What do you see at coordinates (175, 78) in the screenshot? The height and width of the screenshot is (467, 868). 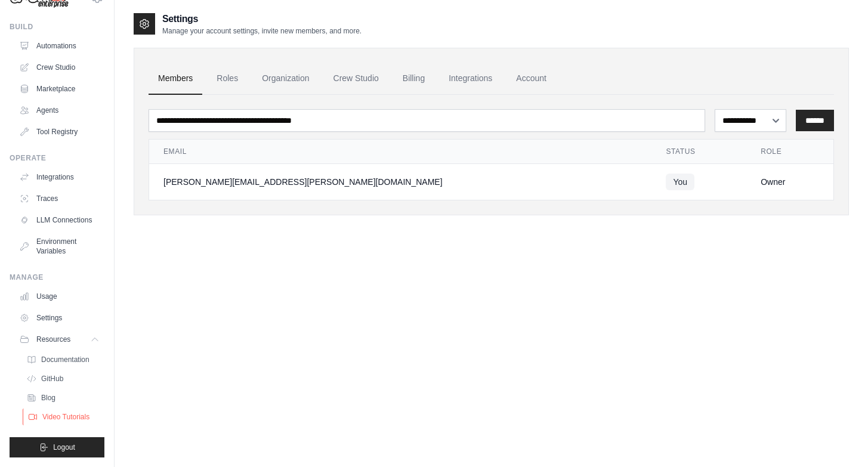 I see `a: Members` at bounding box center [175, 78].